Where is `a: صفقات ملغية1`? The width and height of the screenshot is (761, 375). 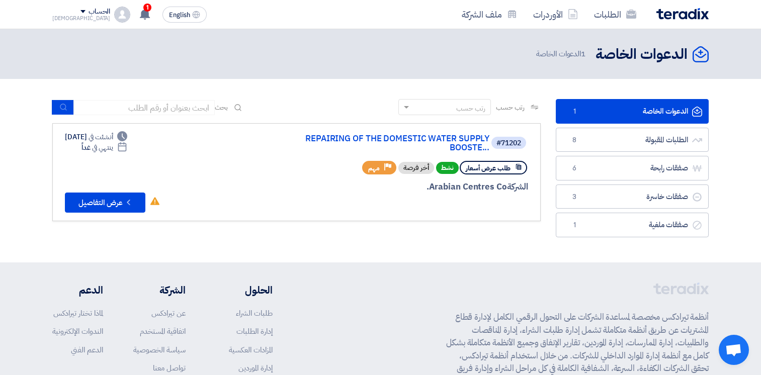 a: صفقات ملغية1 is located at coordinates (633, 225).